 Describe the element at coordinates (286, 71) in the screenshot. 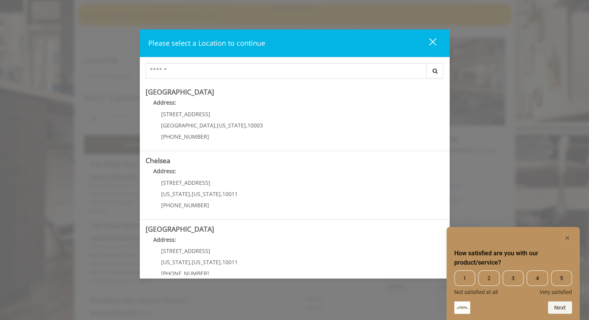

I see `input: Search Center` at that location.